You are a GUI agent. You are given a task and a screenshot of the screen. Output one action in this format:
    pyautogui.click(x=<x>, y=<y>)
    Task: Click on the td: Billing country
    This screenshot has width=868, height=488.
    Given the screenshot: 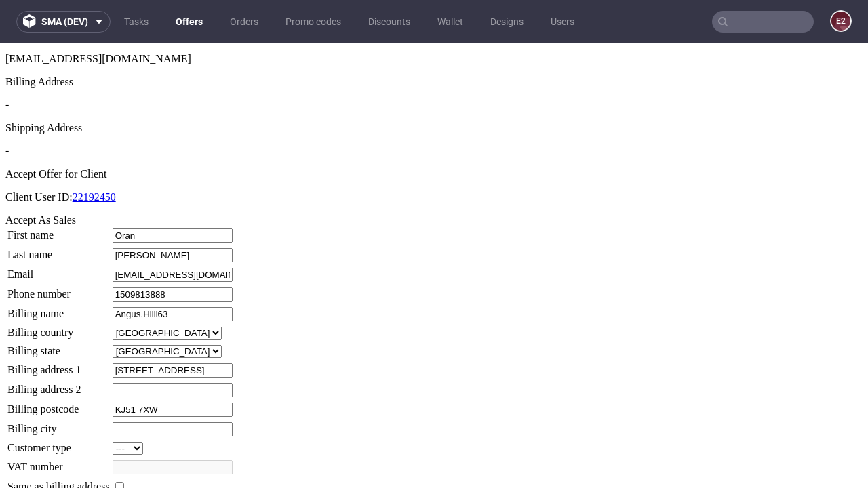 What is the action you would take?
    pyautogui.click(x=58, y=289)
    